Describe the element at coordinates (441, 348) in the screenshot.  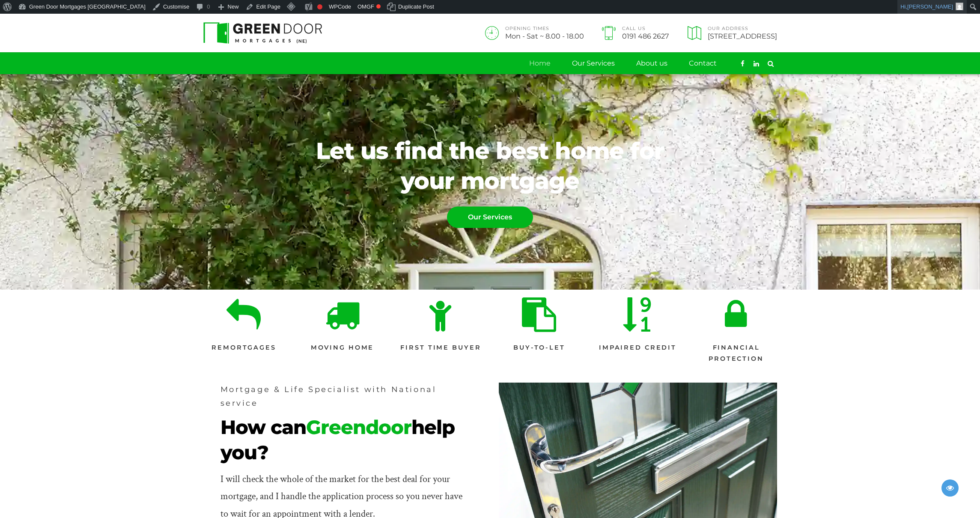
I see `span: First Time Buyer` at that location.